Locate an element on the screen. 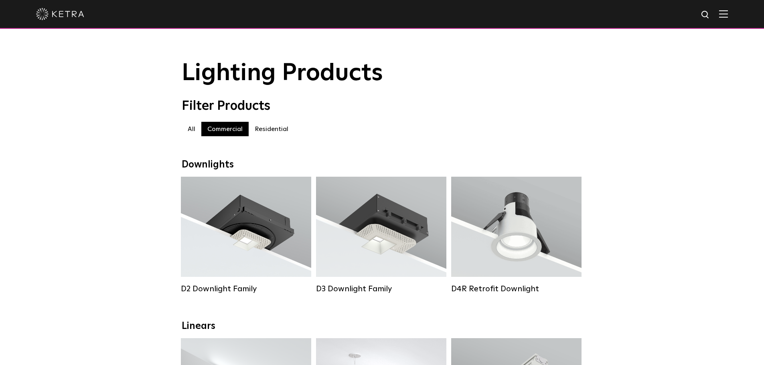  div: D3 Downlight Family is located at coordinates (381, 289).